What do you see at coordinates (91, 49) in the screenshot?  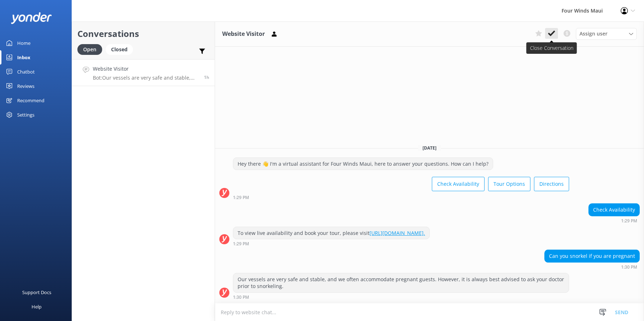 I see `a: Open` at bounding box center [91, 49].